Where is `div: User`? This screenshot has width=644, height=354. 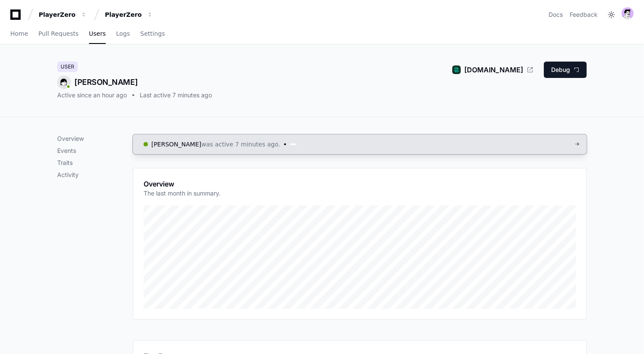
div: User is located at coordinates (67, 67).